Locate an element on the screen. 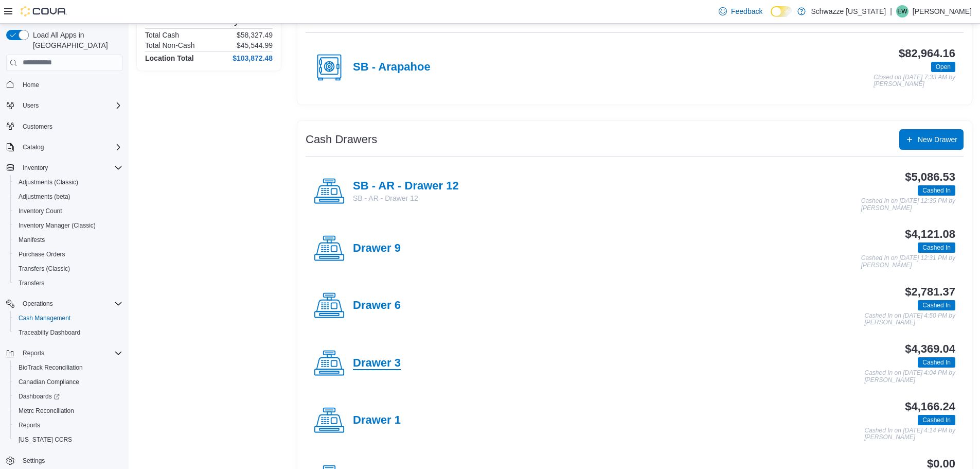  span: BioTrack Reconciliation is located at coordinates (68, 367).